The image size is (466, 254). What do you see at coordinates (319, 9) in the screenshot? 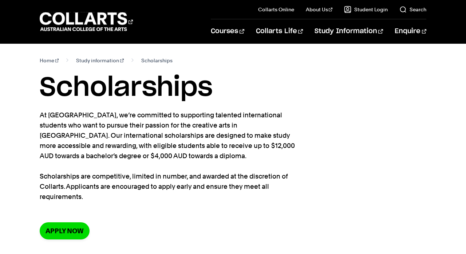
I see `a: About Us` at bounding box center [319, 9].